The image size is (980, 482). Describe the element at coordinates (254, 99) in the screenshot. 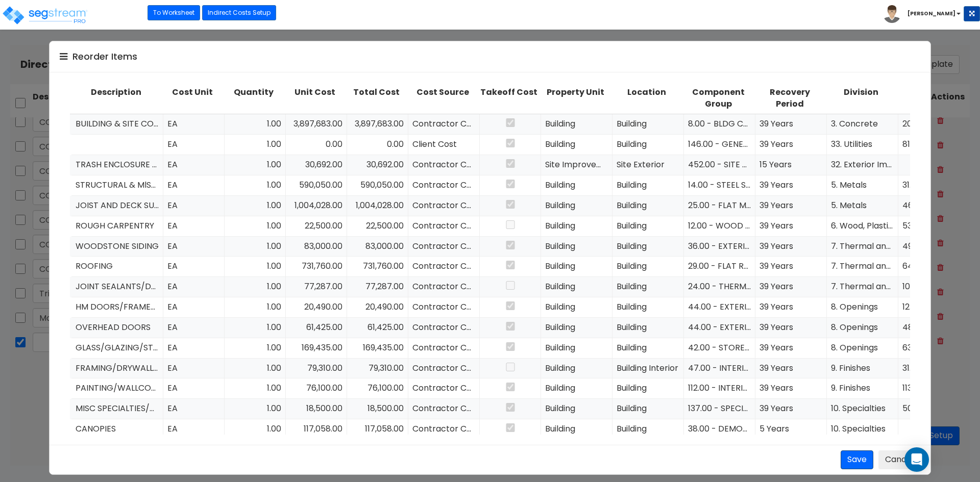

I see `div: Quantity` at that location.